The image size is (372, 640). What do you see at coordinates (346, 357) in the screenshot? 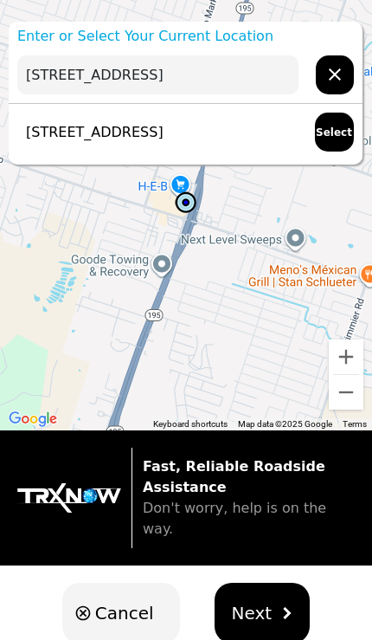
I see `button: Zoom in` at bounding box center [346, 357].